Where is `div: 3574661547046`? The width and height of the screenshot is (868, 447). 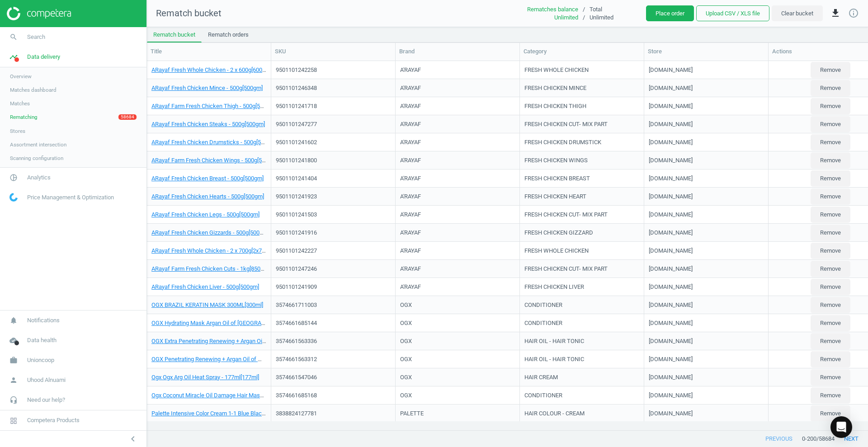 div: 3574661547046 is located at coordinates (296, 377).